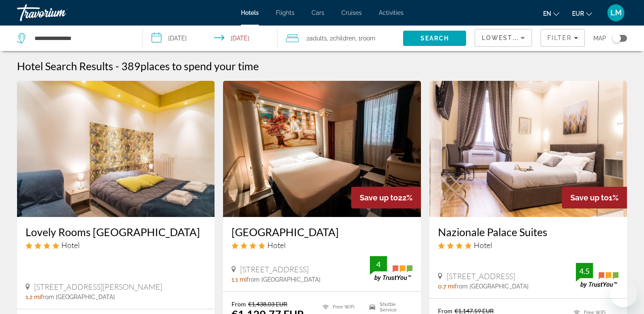 Image resolution: width=644 pixels, height=314 pixels. I want to click on span: Cruises, so click(352, 13).